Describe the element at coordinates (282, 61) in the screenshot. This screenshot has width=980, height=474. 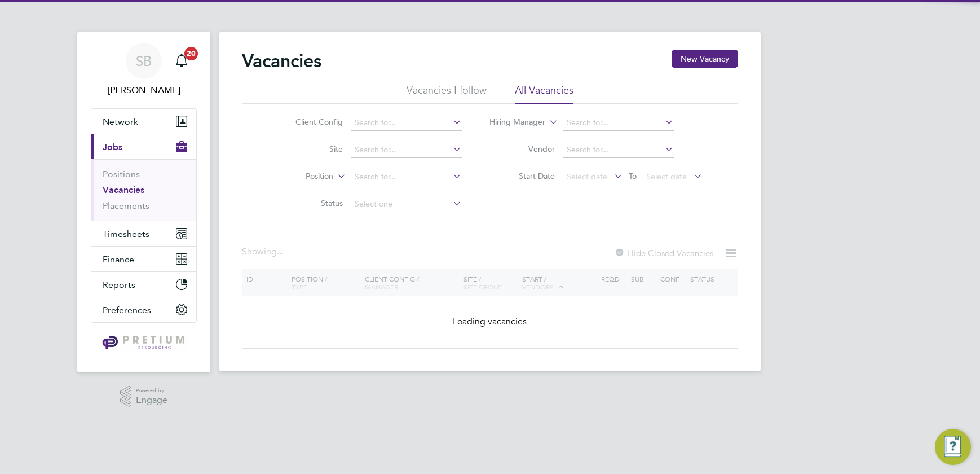
I see `h2: Vacancies` at that location.